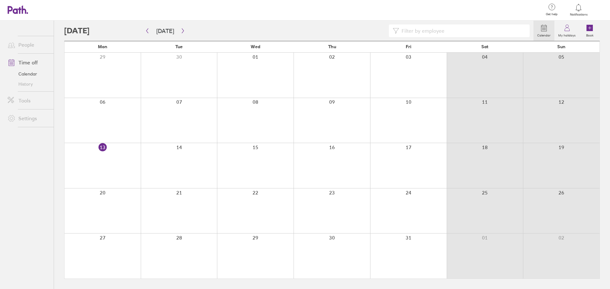 The width and height of the screenshot is (610, 289). I want to click on span: Fri, so click(408, 47).